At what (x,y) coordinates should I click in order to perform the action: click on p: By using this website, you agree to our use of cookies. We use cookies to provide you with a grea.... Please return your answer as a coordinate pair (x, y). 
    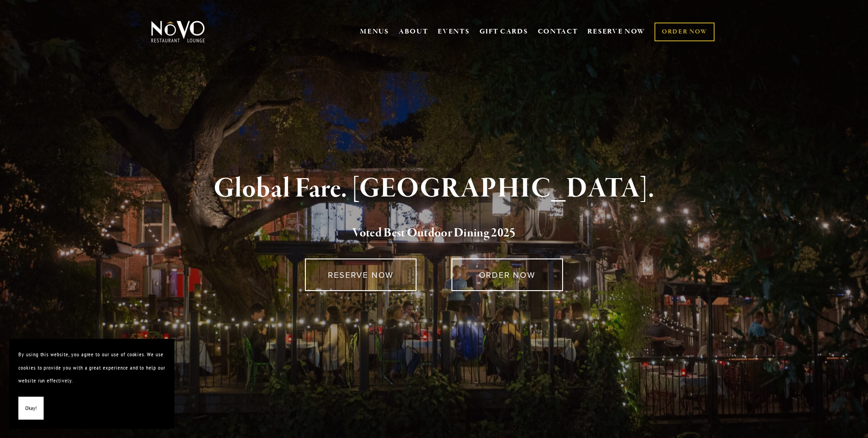
    Looking at the image, I should click on (92, 368).